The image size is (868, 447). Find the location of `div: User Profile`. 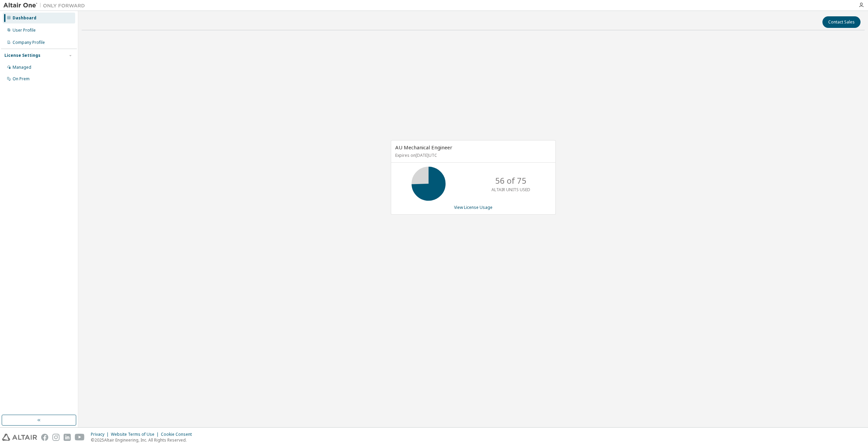

div: User Profile is located at coordinates (24, 30).